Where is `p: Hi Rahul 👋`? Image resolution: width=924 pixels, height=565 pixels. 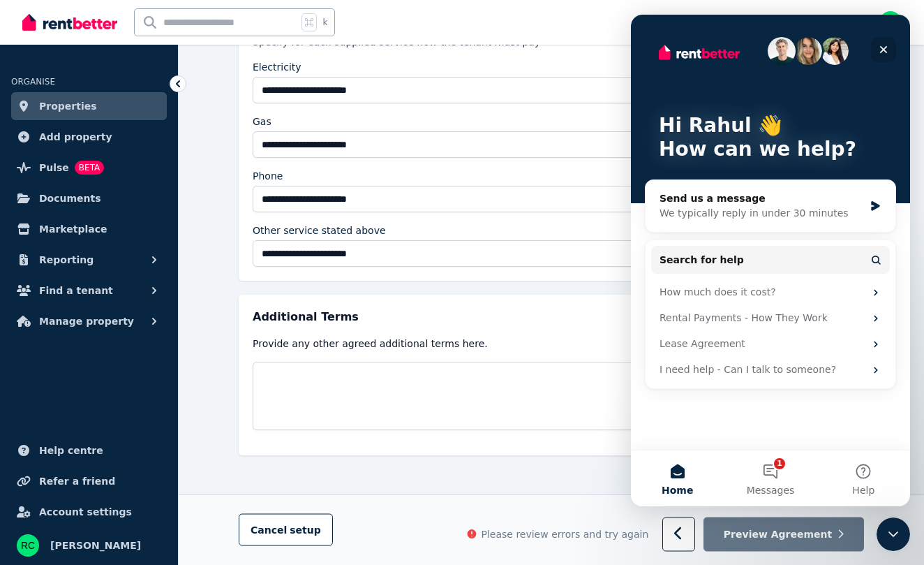 p: Hi Rahul 👋 is located at coordinates (140, 111).